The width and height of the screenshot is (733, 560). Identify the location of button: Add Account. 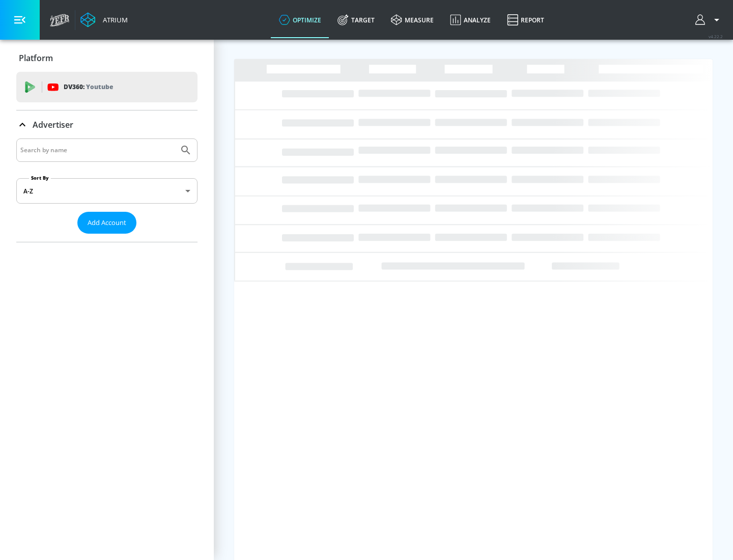
(107, 223).